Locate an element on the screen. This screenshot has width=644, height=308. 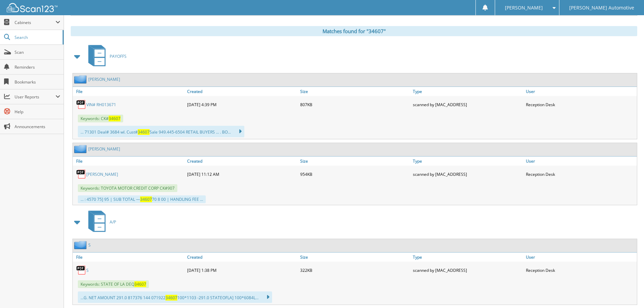
div: ... 71301 Deal# 3684 wl. Cust# Sale 949.445-6504 RETAIL BUYERS ... . BO... is located at coordinates (161, 131).